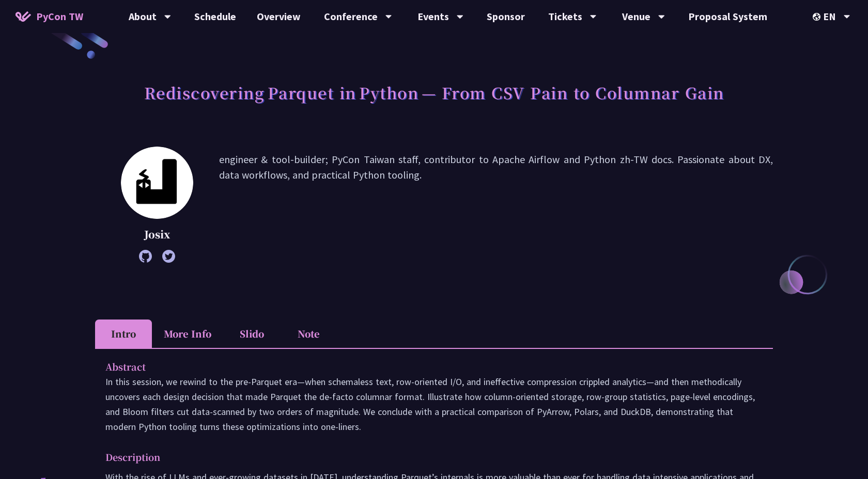 The height and width of the screenshot is (479, 868). What do you see at coordinates (188, 333) in the screenshot?
I see `li: More Info` at bounding box center [188, 333].